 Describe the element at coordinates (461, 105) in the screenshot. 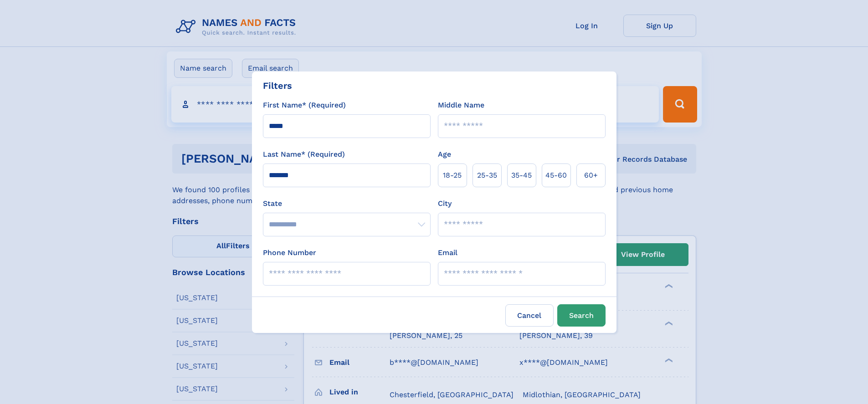

I see `label: Middle Name` at that location.